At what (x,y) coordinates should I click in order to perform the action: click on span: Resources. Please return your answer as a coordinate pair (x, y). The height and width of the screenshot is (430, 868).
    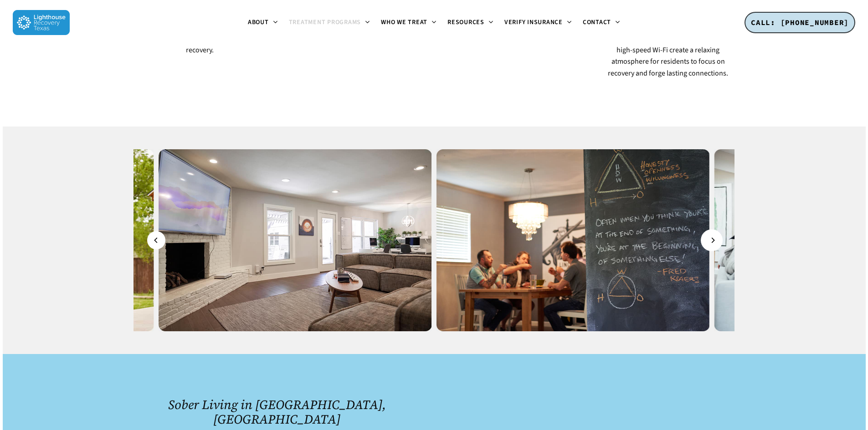
    Looking at the image, I should click on (466, 23).